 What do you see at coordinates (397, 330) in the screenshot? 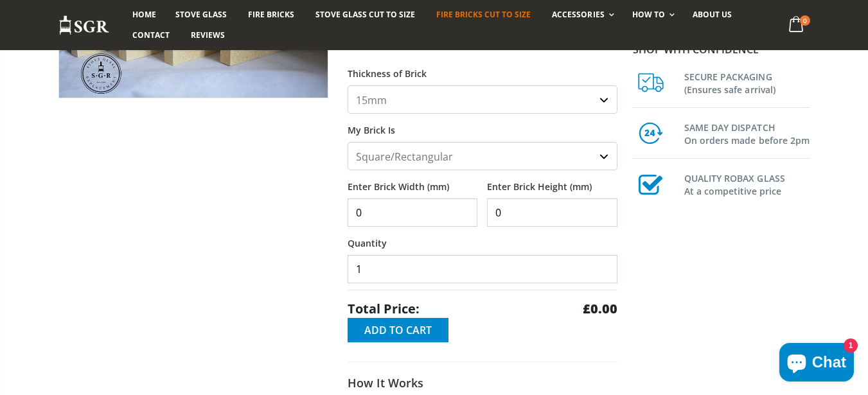
I see `span: Add to Cart` at bounding box center [397, 330].